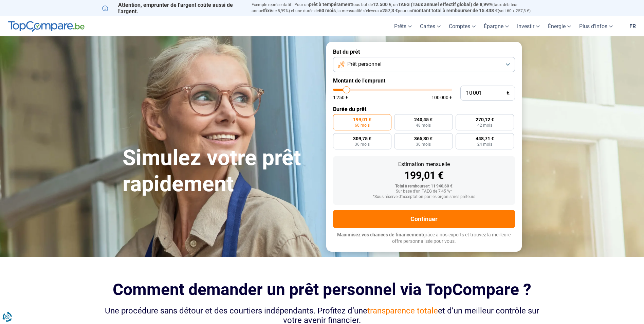 This screenshot has width=644, height=324. What do you see at coordinates (362, 138) in the screenshot?
I see `span: 309,75 €` at bounding box center [362, 138].